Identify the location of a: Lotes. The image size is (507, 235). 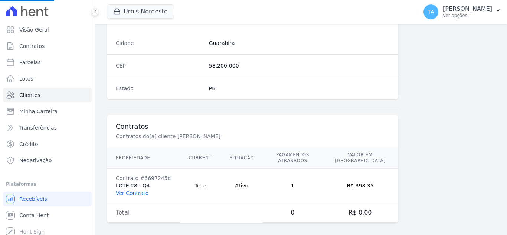
(47, 79).